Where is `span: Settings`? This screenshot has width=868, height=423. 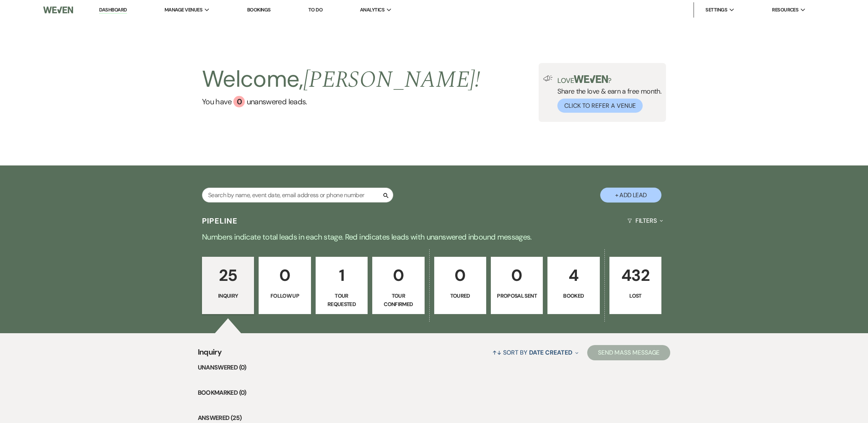 span: Settings is located at coordinates (716, 10).